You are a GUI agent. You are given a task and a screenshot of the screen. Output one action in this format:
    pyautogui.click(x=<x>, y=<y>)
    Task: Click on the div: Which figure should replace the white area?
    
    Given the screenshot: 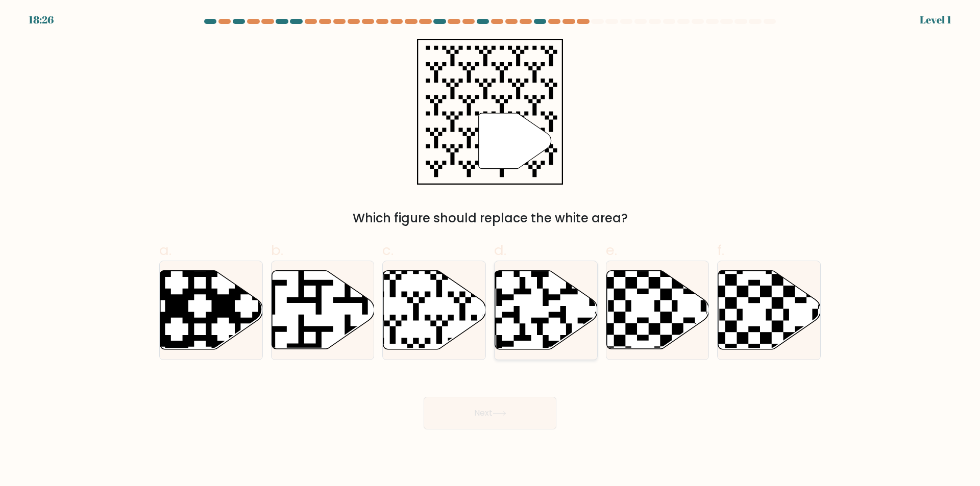 What is the action you would take?
    pyautogui.click(x=490, y=219)
    